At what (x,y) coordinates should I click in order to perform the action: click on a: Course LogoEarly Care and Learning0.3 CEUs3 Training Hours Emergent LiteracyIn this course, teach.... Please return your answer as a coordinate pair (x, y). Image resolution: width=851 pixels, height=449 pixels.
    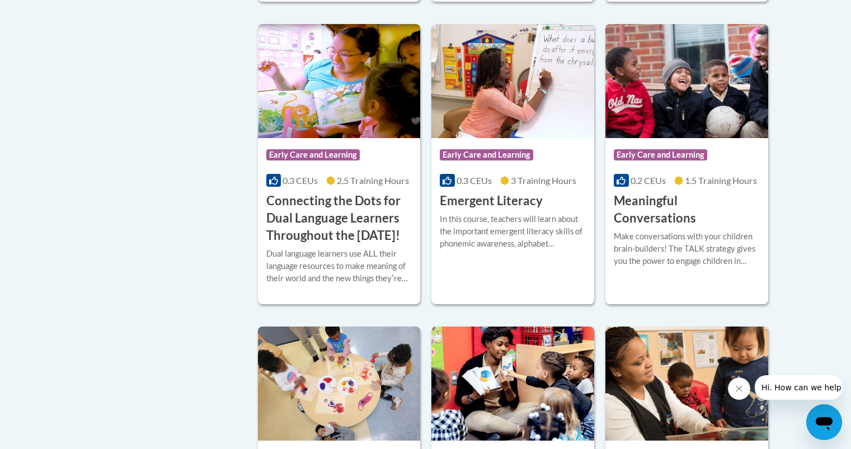
    Looking at the image, I should click on (513, 164).